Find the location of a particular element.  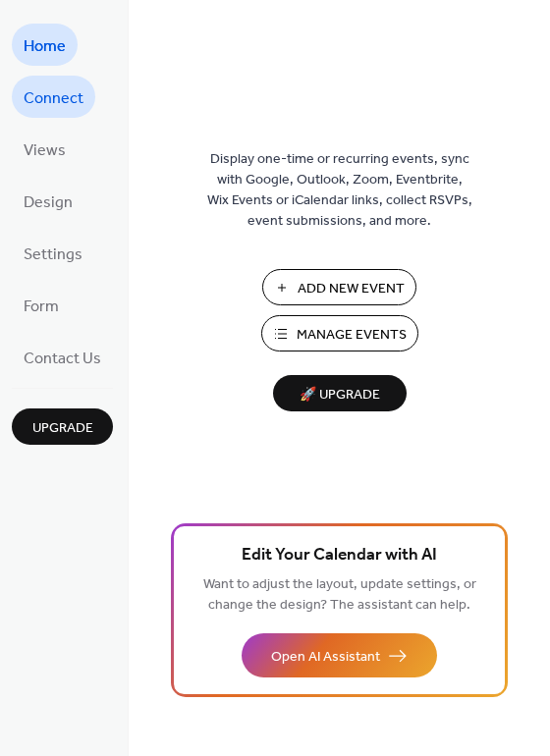

span: Edit Your Calendar with AI is located at coordinates (339, 556).